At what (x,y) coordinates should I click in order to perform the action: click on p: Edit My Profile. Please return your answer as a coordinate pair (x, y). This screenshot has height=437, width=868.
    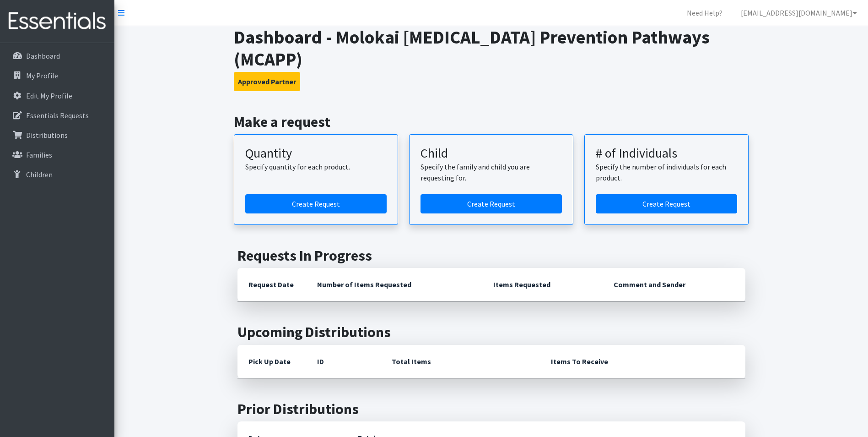
    Looking at the image, I should click on (49, 96).